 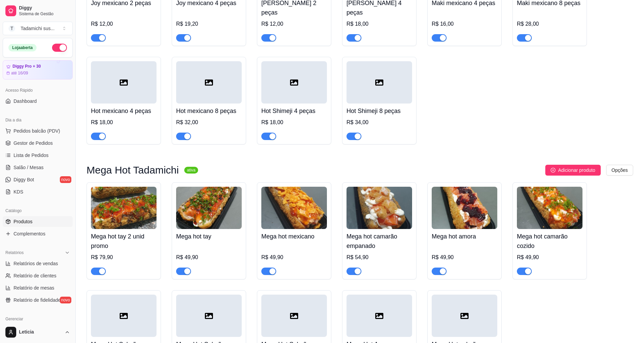 What do you see at coordinates (573, 170) in the screenshot?
I see `button: Adicionar produto` at bounding box center [573, 170].